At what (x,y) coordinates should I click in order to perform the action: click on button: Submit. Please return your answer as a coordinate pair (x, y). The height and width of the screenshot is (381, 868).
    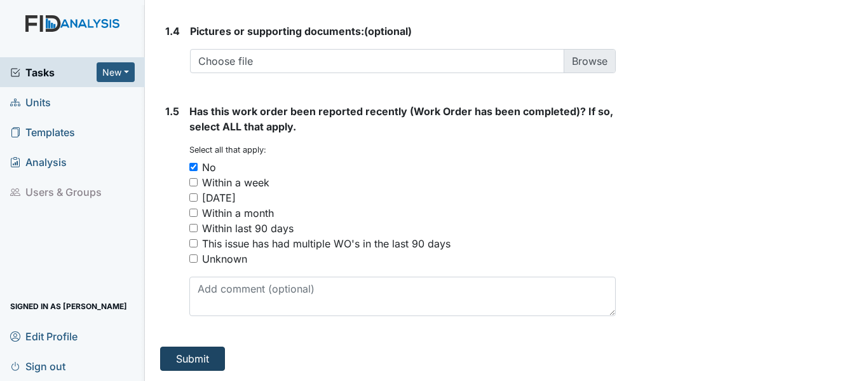
    Looking at the image, I should click on (192, 359).